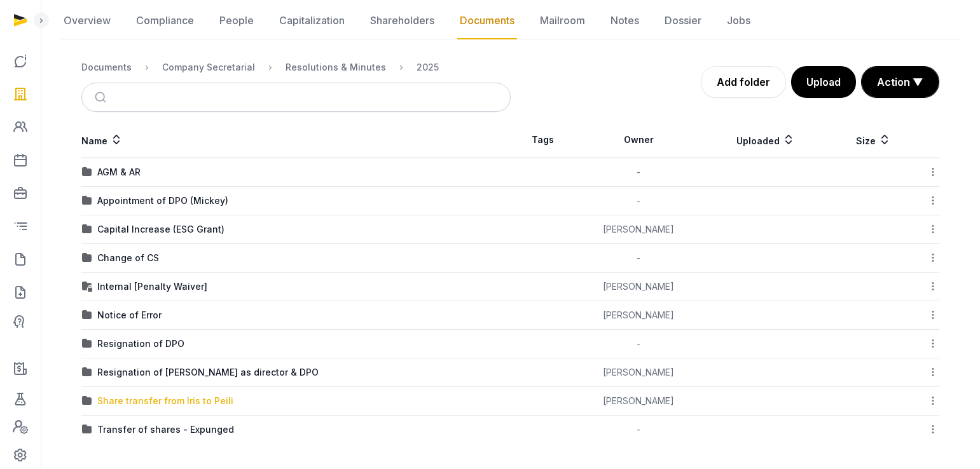 The height and width of the screenshot is (469, 980). Describe the element at coordinates (161, 229) in the screenshot. I see `div: Capital Increase (ESG Grant)` at that location.